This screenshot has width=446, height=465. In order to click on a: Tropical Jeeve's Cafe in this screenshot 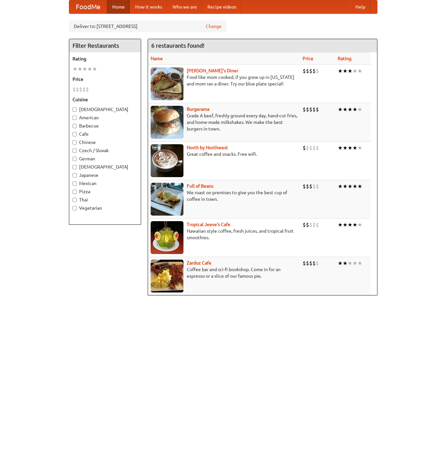, I will do `click(209, 224)`.